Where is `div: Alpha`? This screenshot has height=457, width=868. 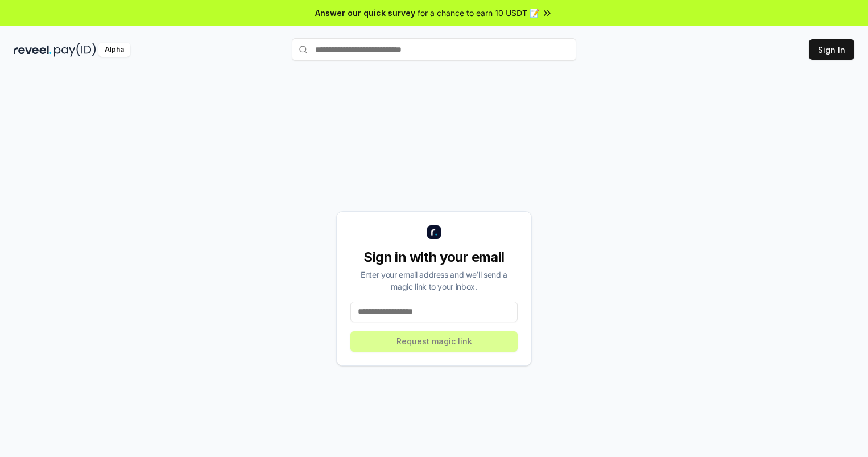 div: Alpha is located at coordinates (114, 50).